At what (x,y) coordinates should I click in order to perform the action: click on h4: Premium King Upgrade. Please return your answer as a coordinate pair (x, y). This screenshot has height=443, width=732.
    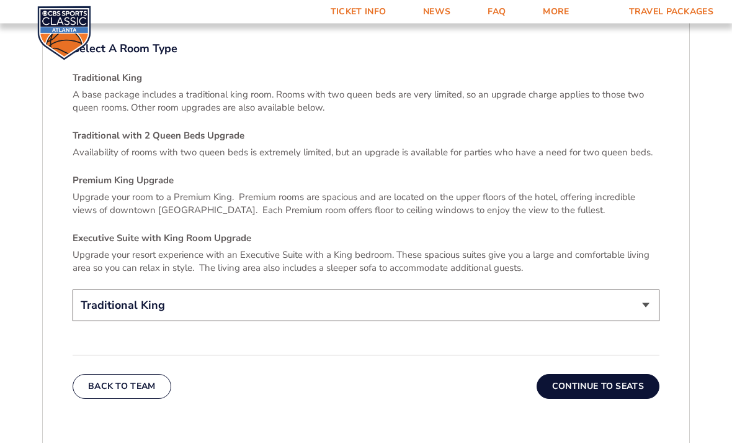
    Looking at the image, I should click on (366, 181).